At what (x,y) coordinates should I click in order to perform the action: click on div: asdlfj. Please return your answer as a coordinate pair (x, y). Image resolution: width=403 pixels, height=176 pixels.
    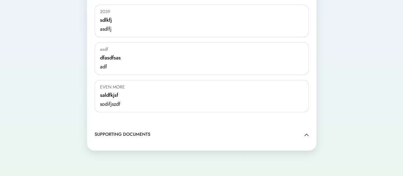
    Looking at the image, I should click on (106, 29).